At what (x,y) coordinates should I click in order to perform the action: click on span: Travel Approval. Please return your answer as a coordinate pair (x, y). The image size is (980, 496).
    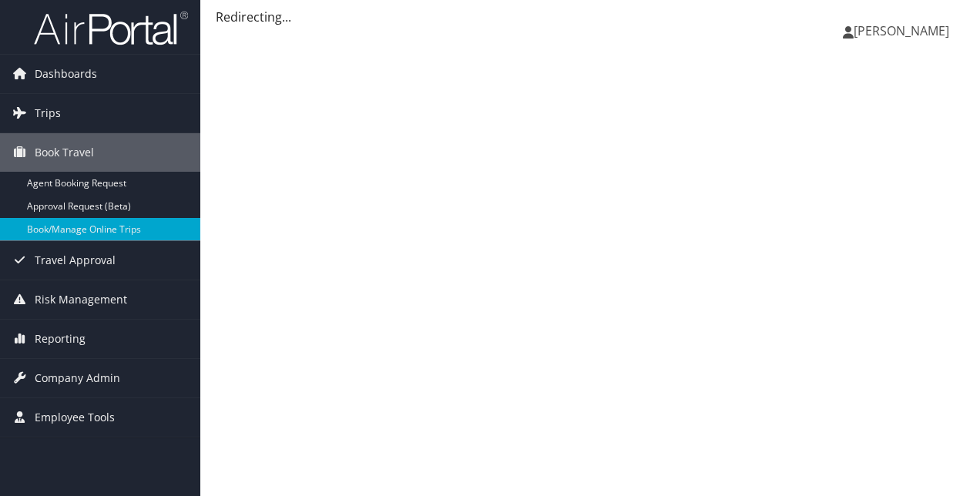
    Looking at the image, I should click on (75, 260).